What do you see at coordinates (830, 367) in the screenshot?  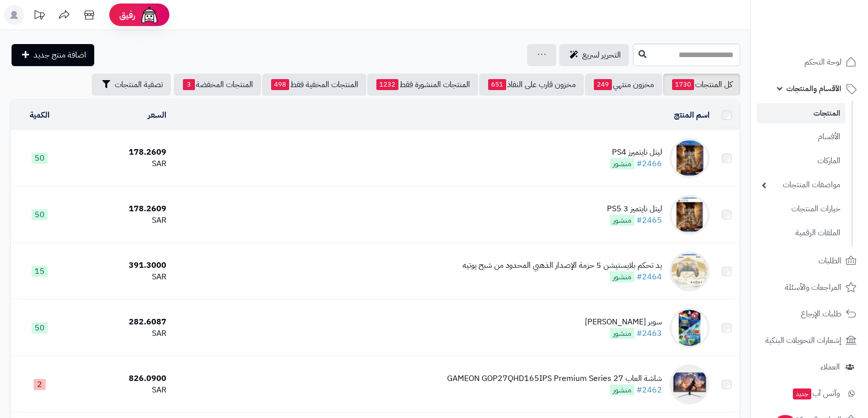 I see `span: العملاء` at bounding box center [830, 367].